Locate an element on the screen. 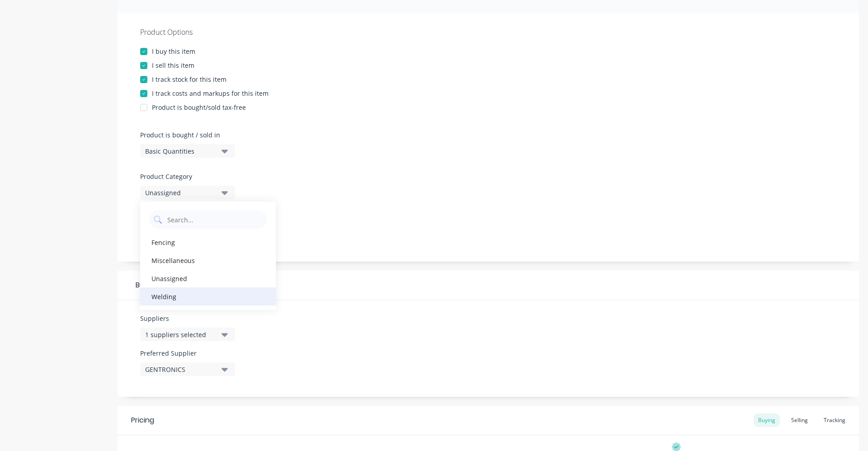 This screenshot has width=868, height=451. div: Pricing is located at coordinates (142, 420).